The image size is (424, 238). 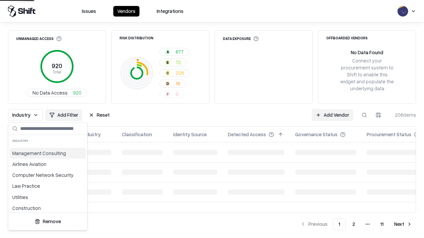 What do you see at coordinates (48, 141) in the screenshot?
I see `div: Industry` at bounding box center [48, 141].